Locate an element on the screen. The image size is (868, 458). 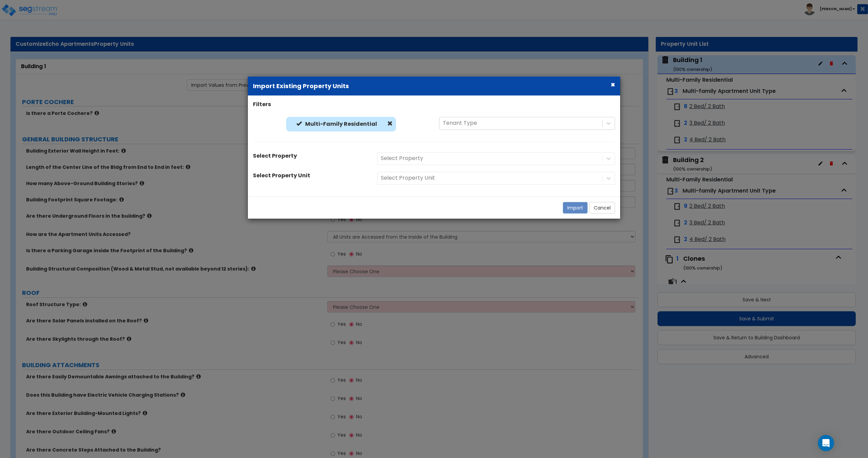
button: Import is located at coordinates (575, 207).